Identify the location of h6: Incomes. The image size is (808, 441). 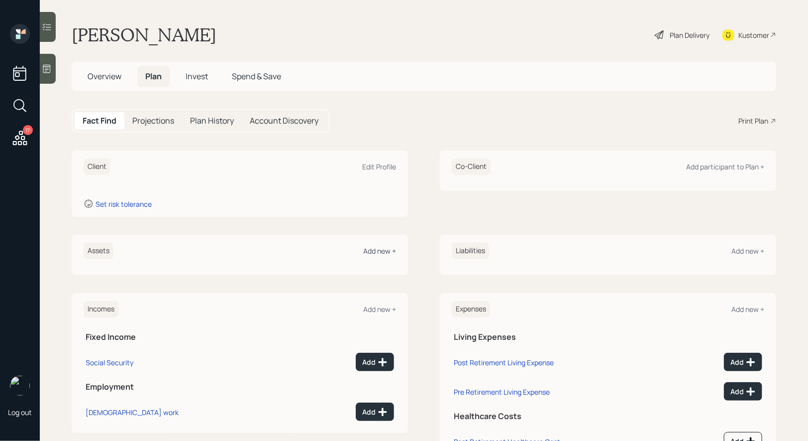
(101, 309).